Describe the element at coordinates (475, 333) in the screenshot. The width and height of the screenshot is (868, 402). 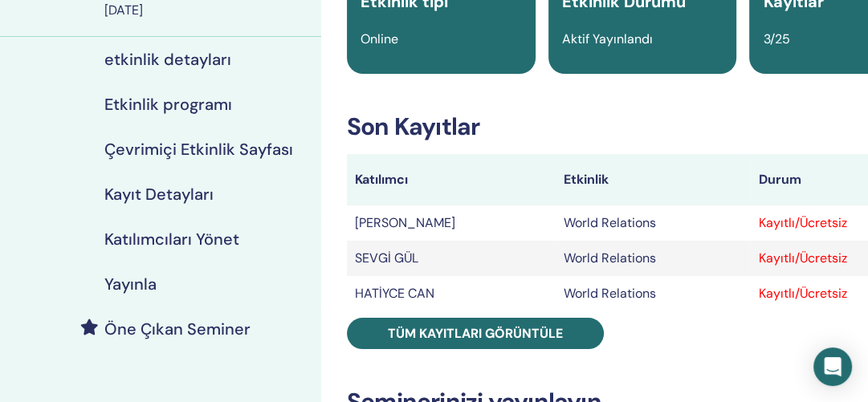
I see `span: Tüm kayıtları görüntüle` at that location.